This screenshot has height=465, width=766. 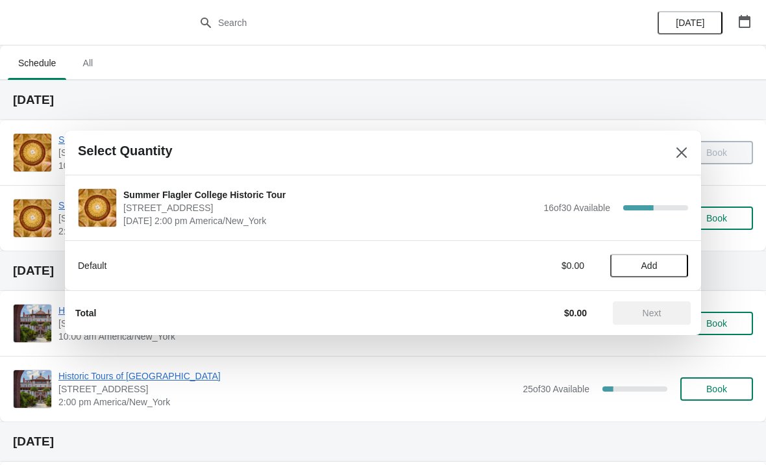 I want to click on div: Default, so click(x=258, y=265).